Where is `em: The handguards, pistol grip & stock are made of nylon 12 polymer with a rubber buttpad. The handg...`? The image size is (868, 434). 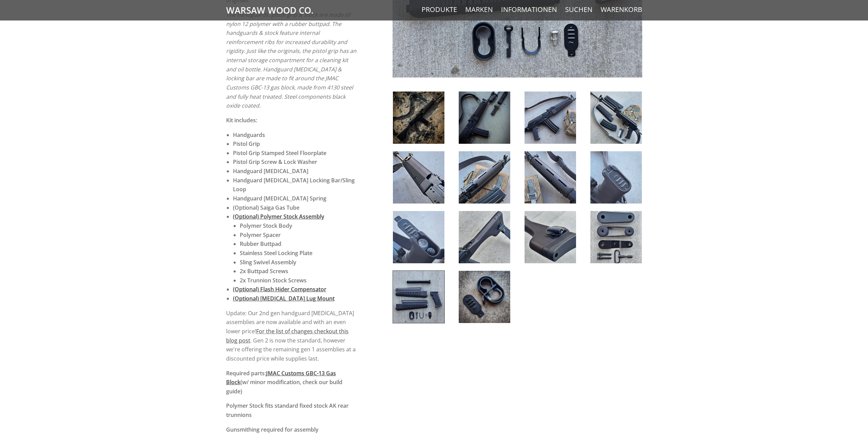 em: The handguards, pistol grip & stock are made of nylon 12 polymer with a rubber buttpad. The handg... is located at coordinates (291, 60).